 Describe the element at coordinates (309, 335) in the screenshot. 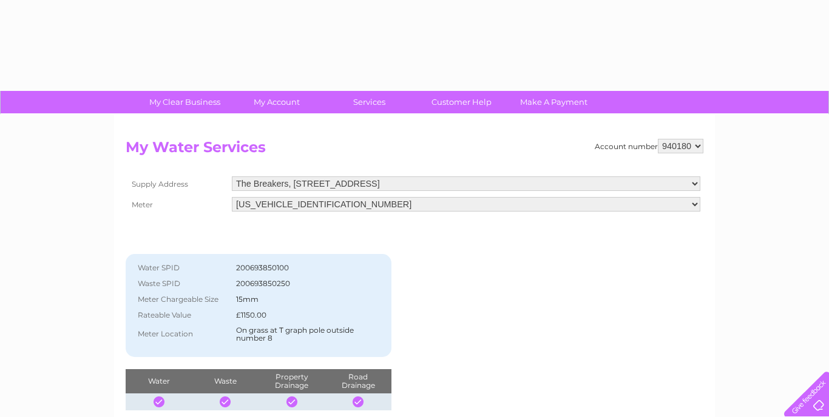

I see `td: On grass at T graph pole outside number 8` at that location.